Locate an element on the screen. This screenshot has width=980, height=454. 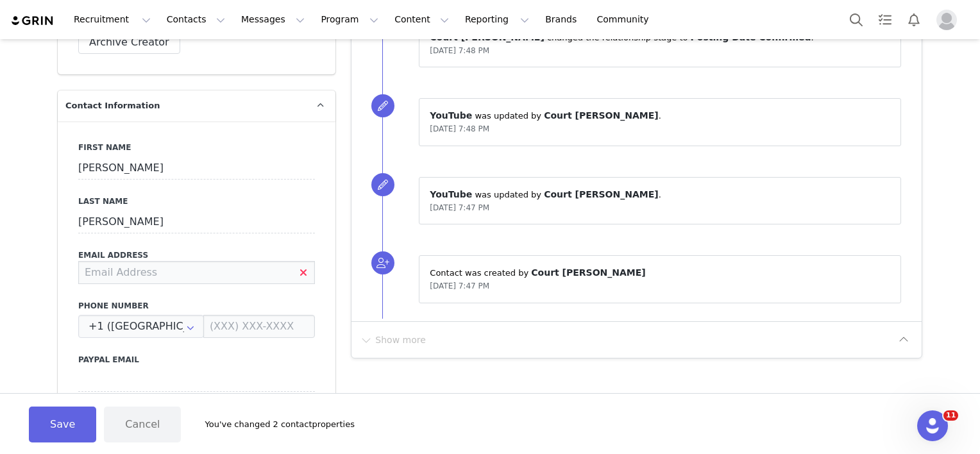
a: Tasks is located at coordinates (885, 19).